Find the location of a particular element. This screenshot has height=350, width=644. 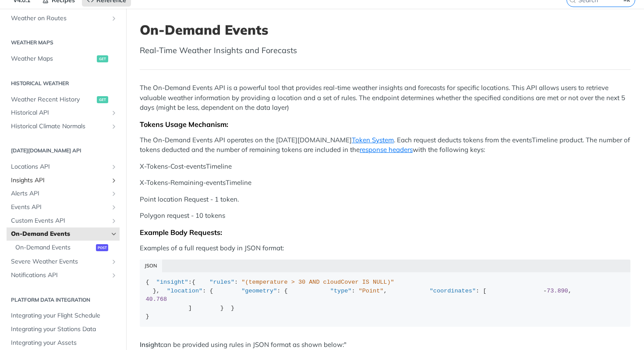

p: Point location Request - 1 token. is located at coordinates (385, 200).